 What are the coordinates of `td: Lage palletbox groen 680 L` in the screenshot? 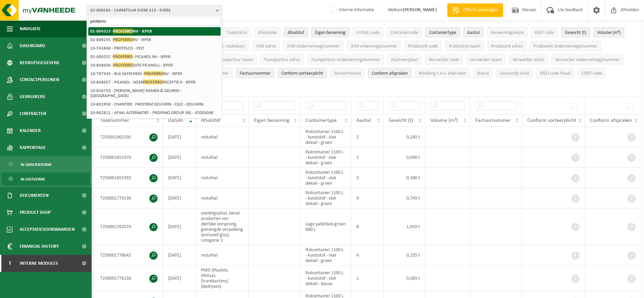 It's located at (325, 227).